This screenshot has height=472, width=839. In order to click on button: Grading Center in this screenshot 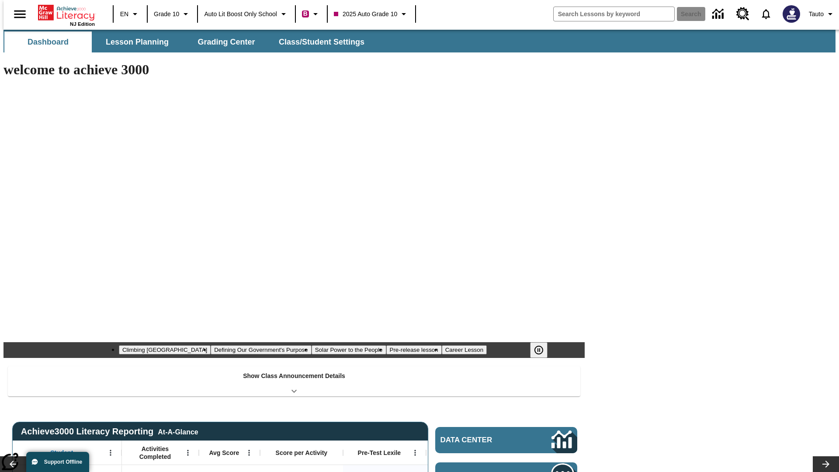, I will do `click(226, 42)`.